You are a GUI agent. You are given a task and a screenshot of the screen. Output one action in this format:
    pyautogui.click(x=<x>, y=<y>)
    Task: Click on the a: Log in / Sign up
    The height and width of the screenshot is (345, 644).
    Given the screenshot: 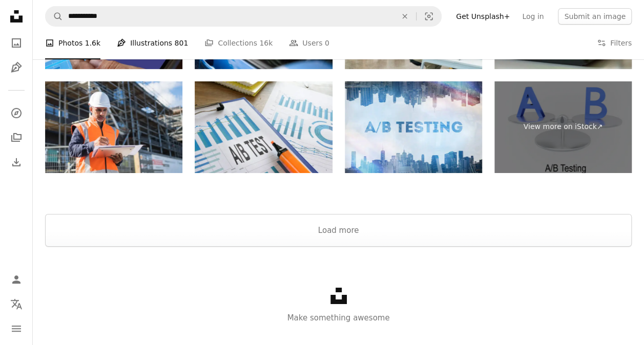 What is the action you would take?
    pyautogui.click(x=17, y=280)
    